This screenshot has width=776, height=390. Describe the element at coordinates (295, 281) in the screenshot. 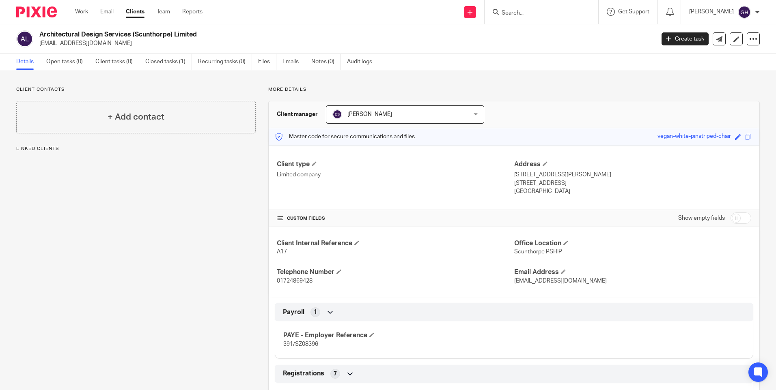

I see `span: 01724869428` at that location.